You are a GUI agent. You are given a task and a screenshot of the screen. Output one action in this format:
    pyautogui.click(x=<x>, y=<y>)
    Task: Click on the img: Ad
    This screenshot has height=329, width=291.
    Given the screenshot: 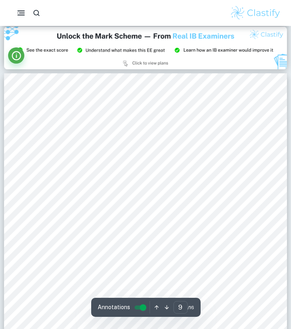 What is the action you would take?
    pyautogui.click(x=145, y=48)
    